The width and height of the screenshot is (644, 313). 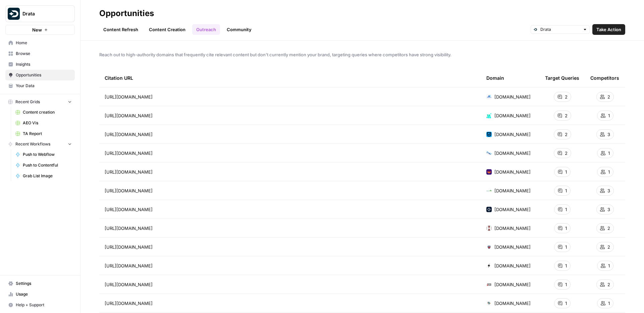 What do you see at coordinates (44, 283) in the screenshot?
I see `span: Settings` at bounding box center [44, 283].